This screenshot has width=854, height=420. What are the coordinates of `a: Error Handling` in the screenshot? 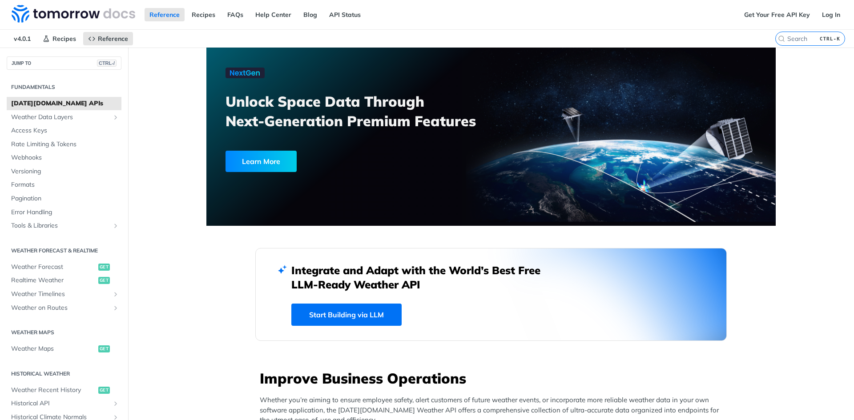 It's located at (64, 213).